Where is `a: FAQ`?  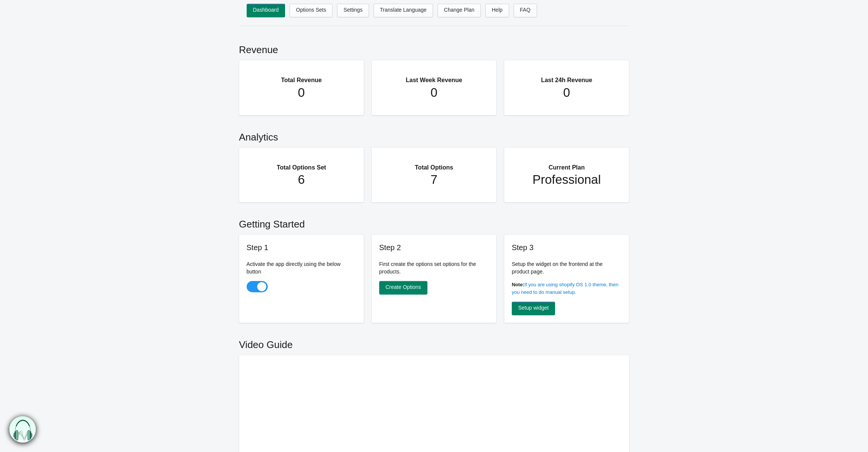
a: FAQ is located at coordinates (526, 11).